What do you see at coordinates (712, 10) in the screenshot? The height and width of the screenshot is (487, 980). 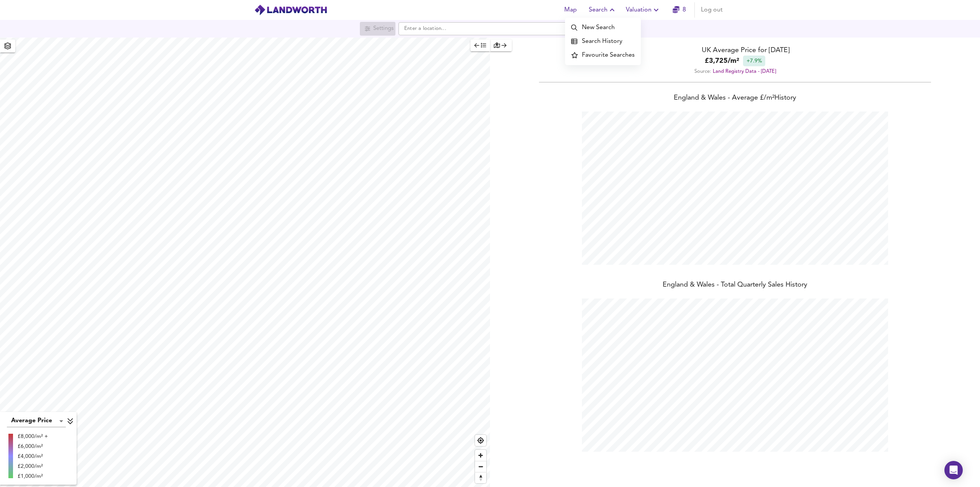 I see `button: Log out` at bounding box center [712, 10].